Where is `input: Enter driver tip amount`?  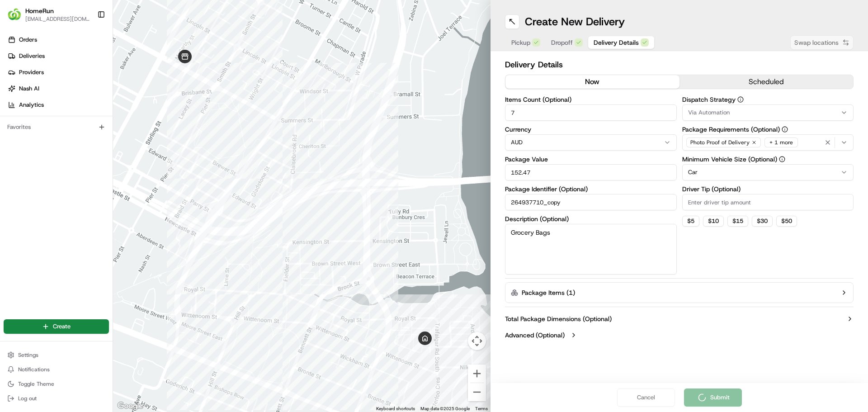 input: Enter driver tip amount is located at coordinates (768, 202).